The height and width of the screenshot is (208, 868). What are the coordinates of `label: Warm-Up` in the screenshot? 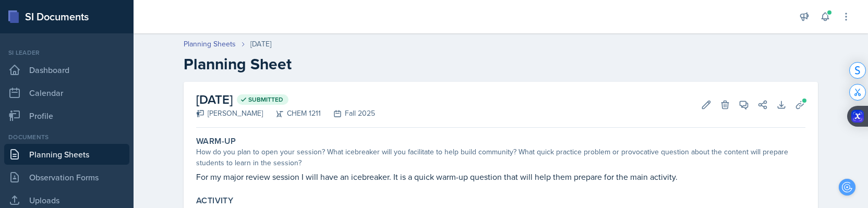 It's located at (216, 141).